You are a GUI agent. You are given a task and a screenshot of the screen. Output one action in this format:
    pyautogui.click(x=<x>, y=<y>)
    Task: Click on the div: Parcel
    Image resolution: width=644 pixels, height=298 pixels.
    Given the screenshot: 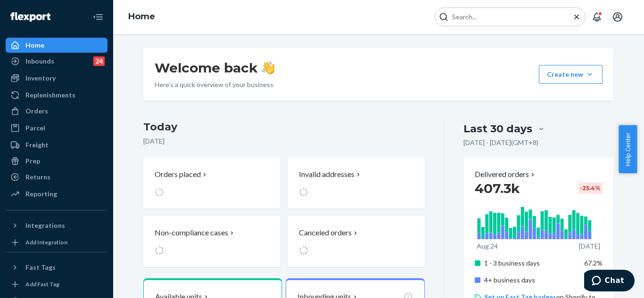 What is the action you would take?
    pyautogui.click(x=36, y=128)
    